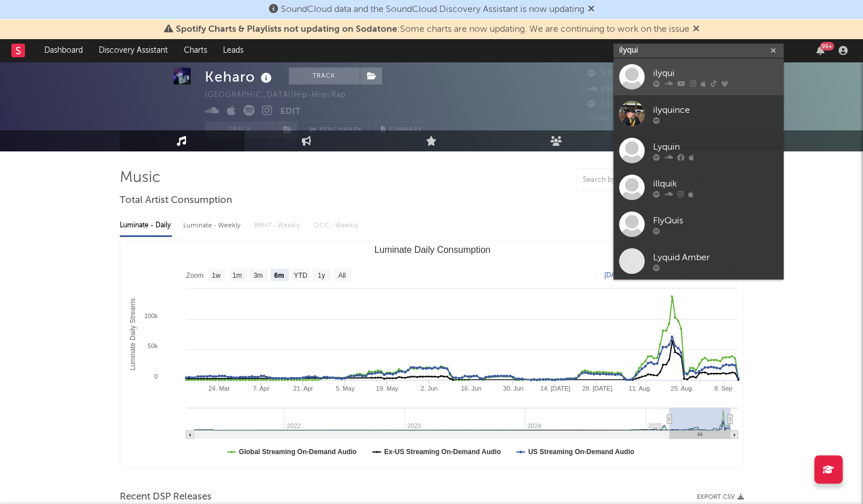 This screenshot has width=863, height=504. I want to click on div: illquik, so click(715, 184).